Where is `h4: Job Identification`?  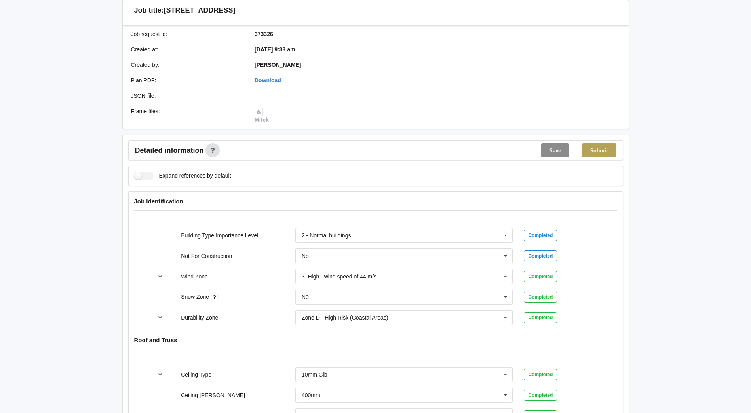 h4: Job Identification is located at coordinates (376, 201).